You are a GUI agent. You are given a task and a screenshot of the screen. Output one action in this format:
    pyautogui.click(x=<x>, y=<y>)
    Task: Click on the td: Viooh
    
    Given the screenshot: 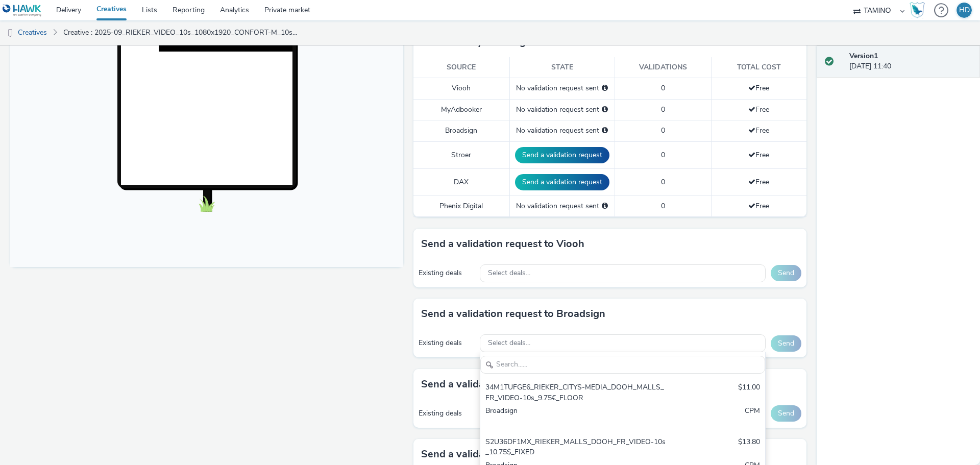 What is the action you would take?
    pyautogui.click(x=462, y=88)
    